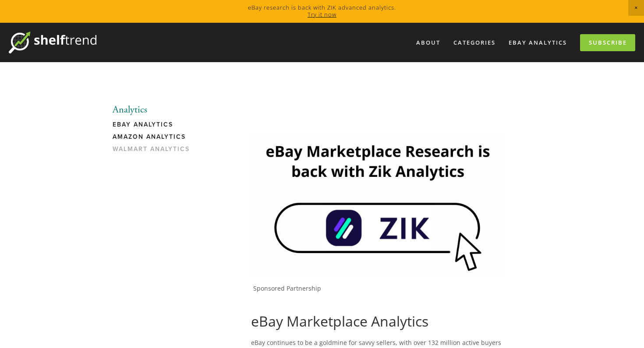 The height and width of the screenshot is (348, 644). What do you see at coordinates (154, 152) in the screenshot?
I see `a: Walmart Analytics` at bounding box center [154, 152].